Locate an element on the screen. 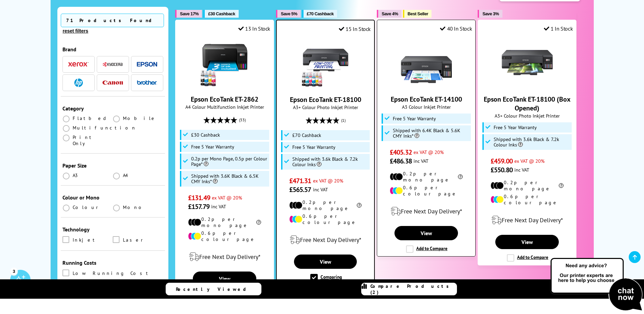 Image resolution: width=644 pixels, height=314 pixels. a: Epson EcoTank ET-2862 is located at coordinates (224, 99).